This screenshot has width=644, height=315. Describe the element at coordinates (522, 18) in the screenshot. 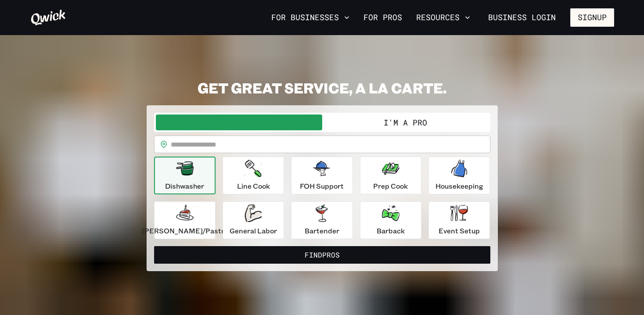

I see `a: Business Login` at that location.